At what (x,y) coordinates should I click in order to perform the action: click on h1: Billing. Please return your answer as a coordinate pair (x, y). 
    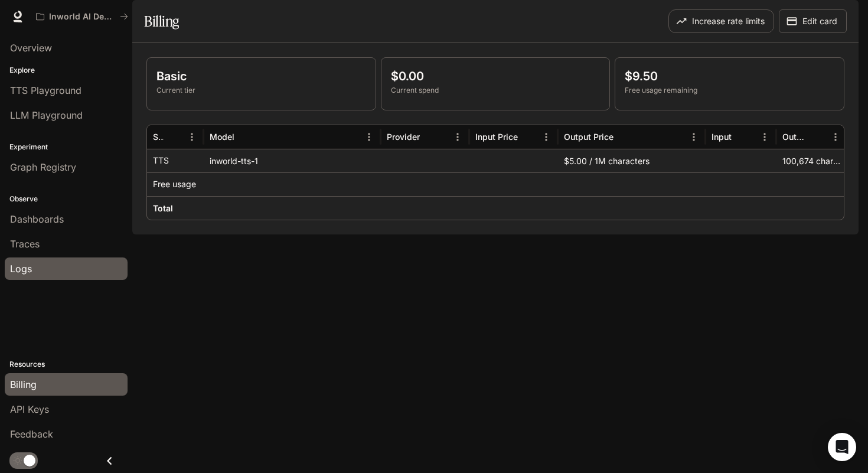
    Looking at the image, I should click on (161, 21).